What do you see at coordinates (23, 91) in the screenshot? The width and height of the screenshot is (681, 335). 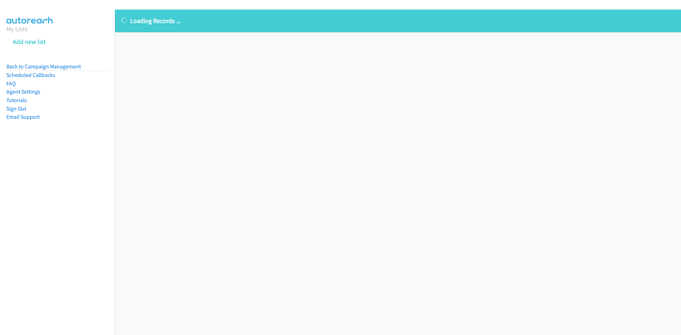 I see `a: Agent Settings` at bounding box center [23, 91].